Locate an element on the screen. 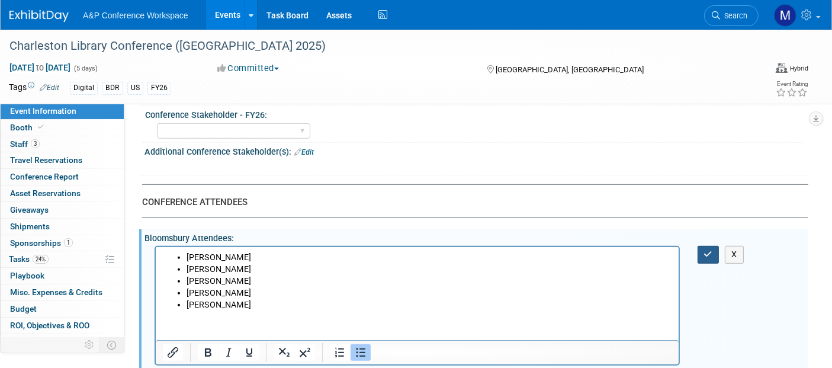 The image size is (832, 368). span: Event Information is located at coordinates (43, 111).